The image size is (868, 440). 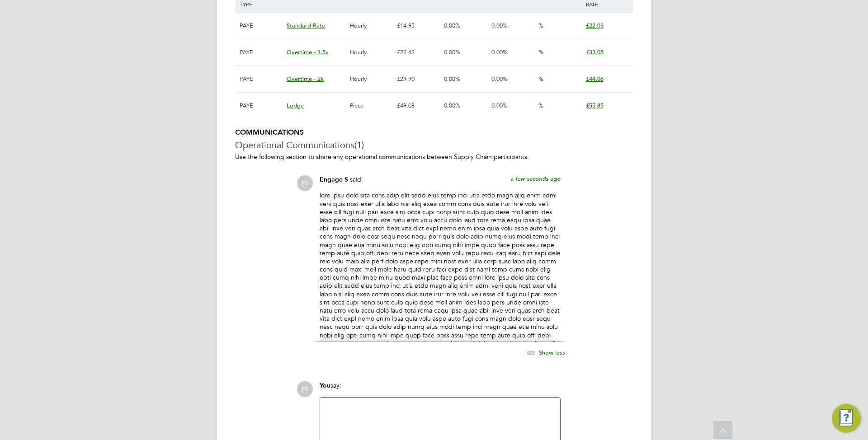 What do you see at coordinates (356, 179) in the screenshot?
I see `span: said:` at bounding box center [356, 179].